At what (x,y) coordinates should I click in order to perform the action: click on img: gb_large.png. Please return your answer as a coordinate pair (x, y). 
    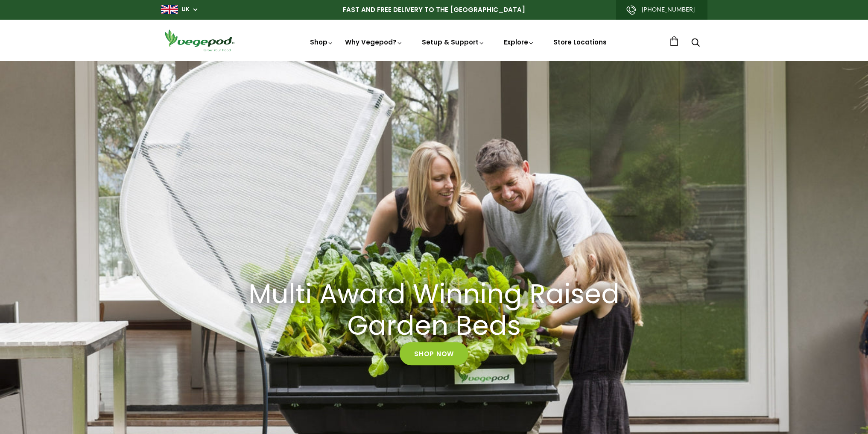
    Looking at the image, I should click on (170, 10).